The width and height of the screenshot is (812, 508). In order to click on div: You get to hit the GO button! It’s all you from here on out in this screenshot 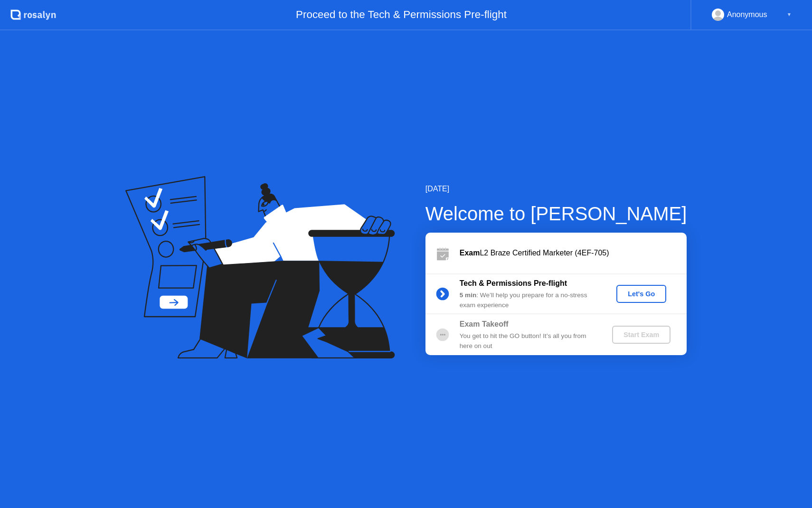, I will do `click(528, 341)`.